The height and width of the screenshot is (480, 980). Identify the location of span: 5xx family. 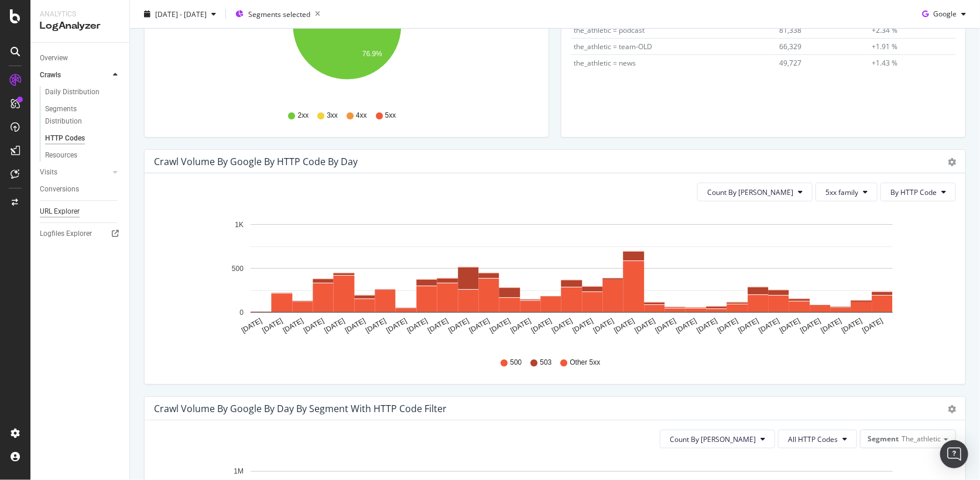
(842, 192).